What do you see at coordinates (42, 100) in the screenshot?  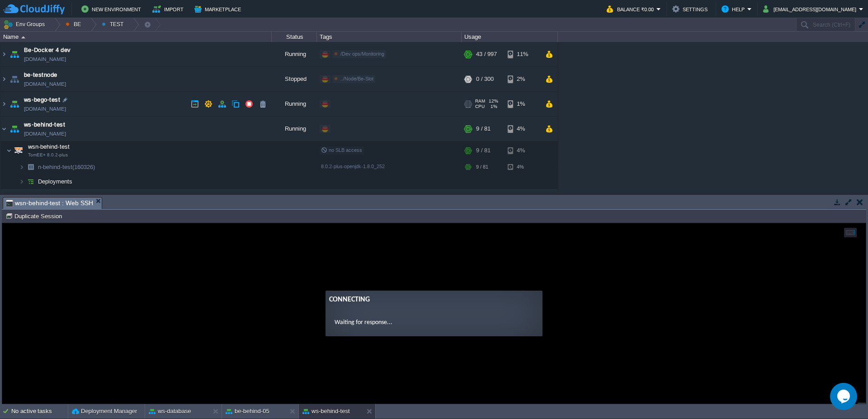 I see `span: ws-bego-test` at bounding box center [42, 100].